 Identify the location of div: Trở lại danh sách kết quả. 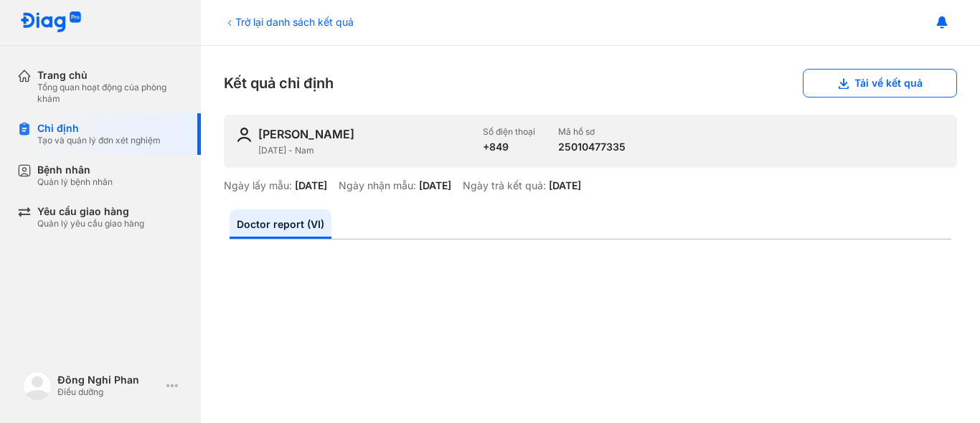
(288, 22).